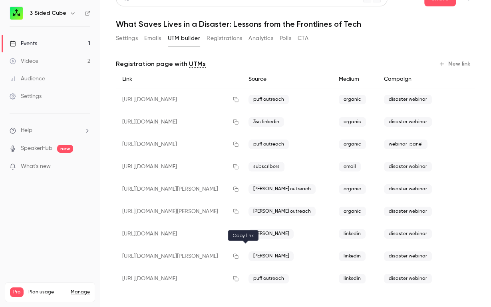 The image size is (491, 307). What do you see at coordinates (26, 96) in the screenshot?
I see `div: Settings` at bounding box center [26, 96].